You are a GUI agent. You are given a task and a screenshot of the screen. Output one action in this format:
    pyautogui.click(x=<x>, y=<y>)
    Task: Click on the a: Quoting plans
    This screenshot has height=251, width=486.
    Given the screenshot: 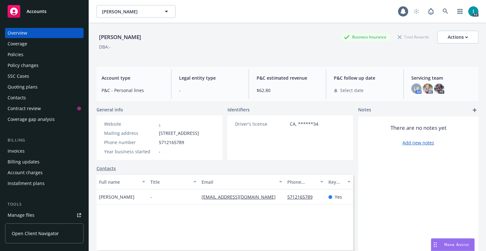 What is the action you would take?
    pyautogui.click(x=44, y=87)
    